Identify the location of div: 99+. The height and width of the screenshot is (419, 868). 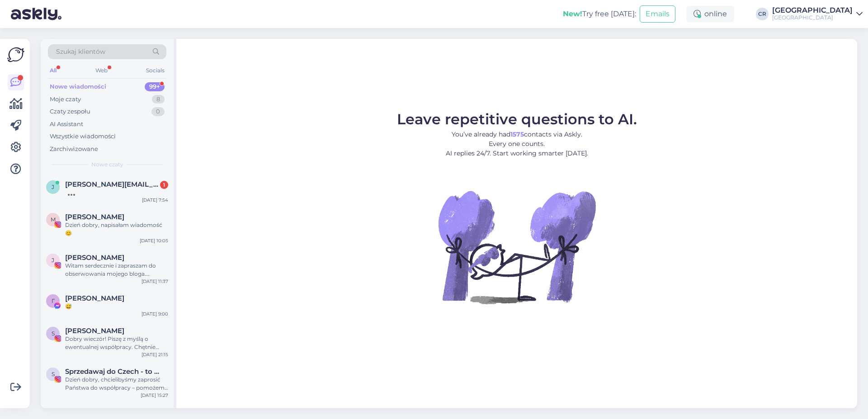
(155, 87).